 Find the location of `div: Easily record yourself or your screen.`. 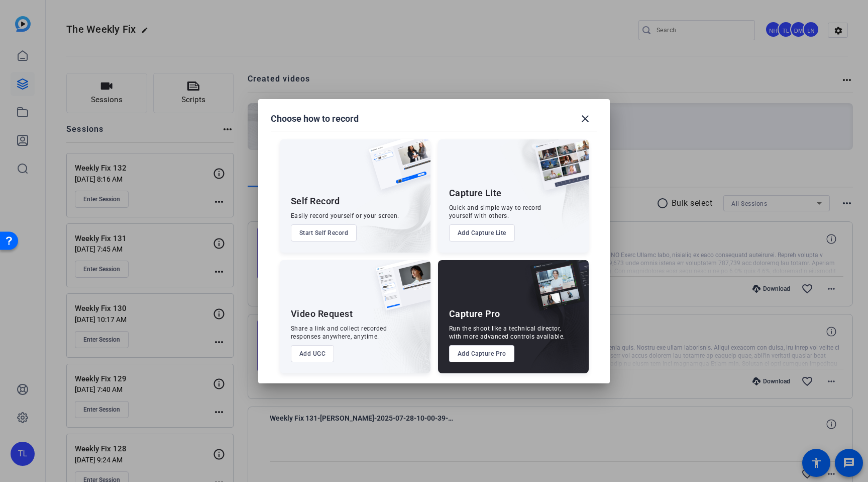

div: Easily record yourself or your screen. is located at coordinates (345, 216).